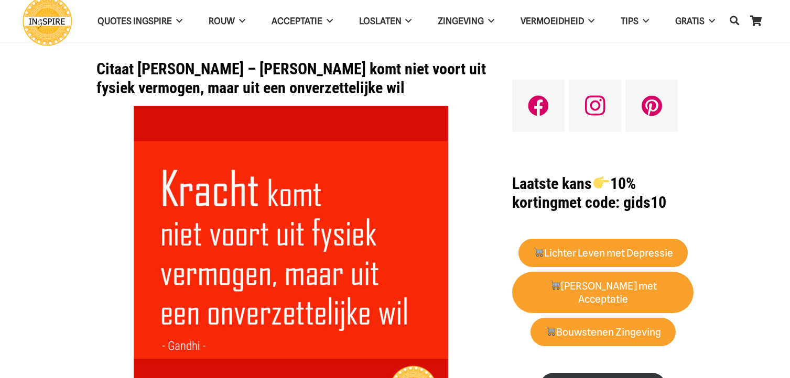 This screenshot has width=790, height=378. What do you see at coordinates (557, 21) in the screenshot?
I see `a: VERMOEIDHEID` at bounding box center [557, 21].